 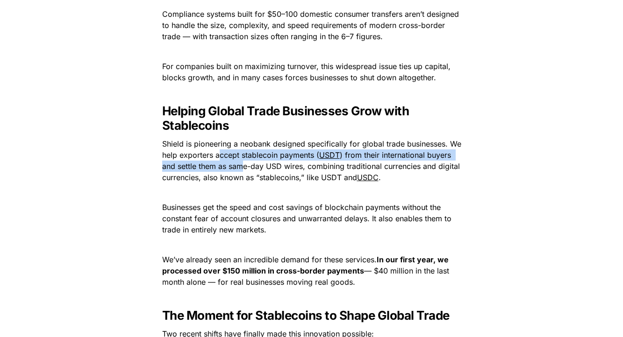 What do you see at coordinates (308, 219) in the screenshot?
I see `span: Businesses get the speed and cost savings of blockchain payments without the constant fear of acc...` at bounding box center [308, 219].